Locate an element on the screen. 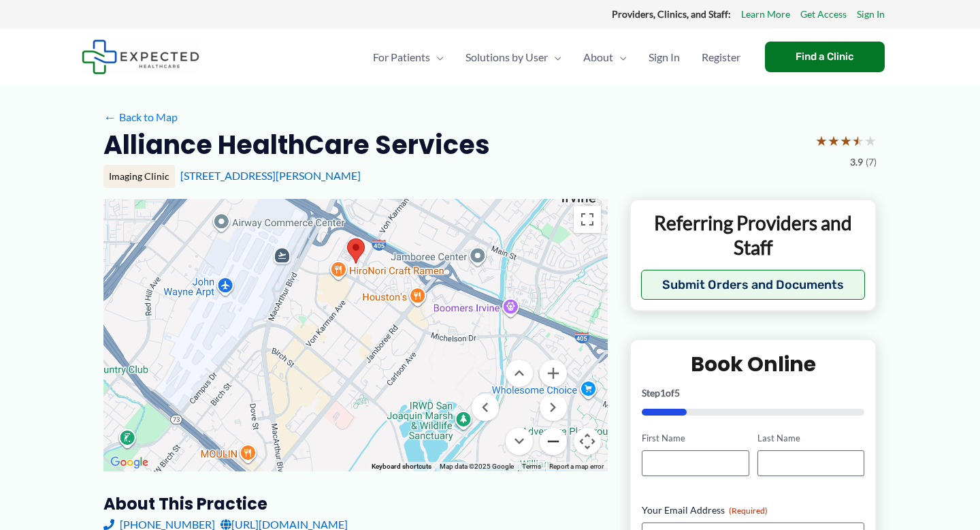 The image size is (980, 530). a: Find a Clinic is located at coordinates (825, 57).